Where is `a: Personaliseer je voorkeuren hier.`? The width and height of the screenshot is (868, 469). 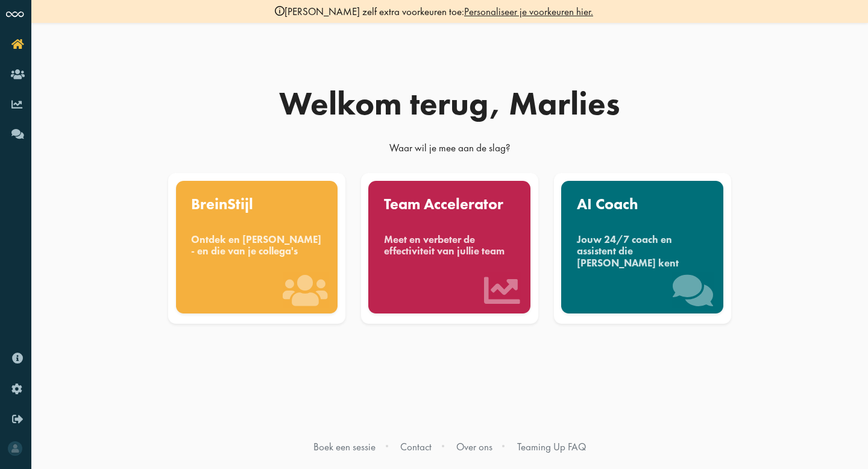
a: Personaliseer je voorkeuren hier. is located at coordinates (528, 12).